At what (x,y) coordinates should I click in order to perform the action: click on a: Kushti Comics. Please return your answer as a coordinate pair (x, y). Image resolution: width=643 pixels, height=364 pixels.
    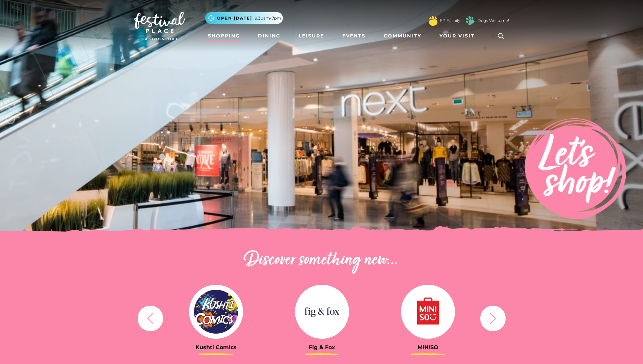
    Looking at the image, I should click on (216, 317).